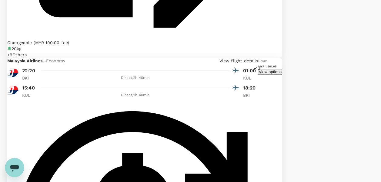 Image resolution: width=381 pixels, height=182 pixels. What do you see at coordinates (239, 61) in the screenshot?
I see `p: View flight details` at bounding box center [239, 61].